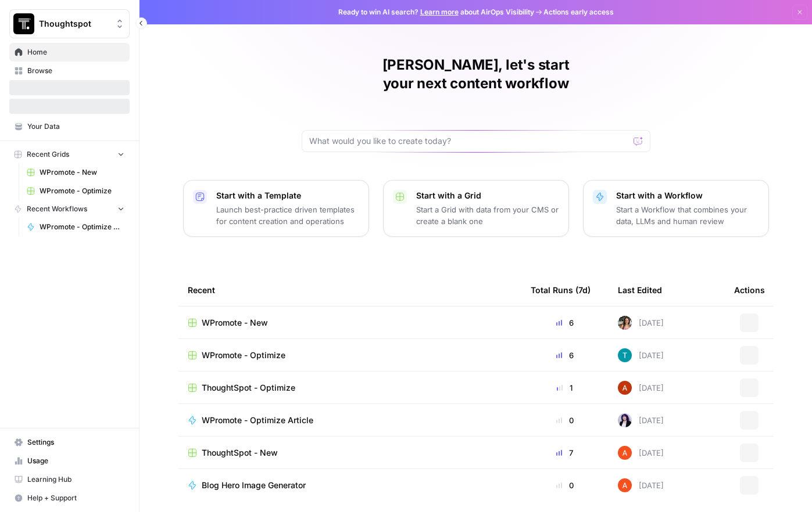 The height and width of the screenshot is (512, 812). I want to click on a: ThoughtSpot - Optimize, so click(350, 388).